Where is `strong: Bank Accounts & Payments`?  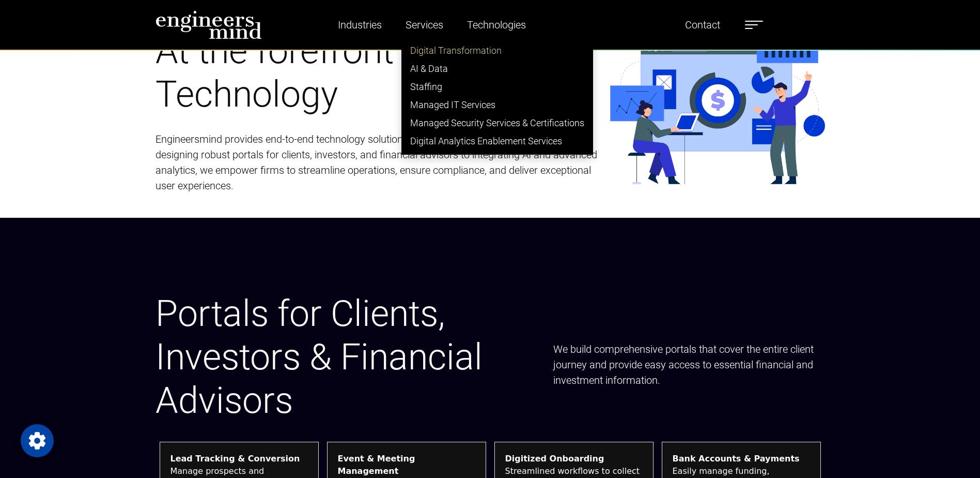 strong: Bank Accounts & Payments is located at coordinates (742, 459).